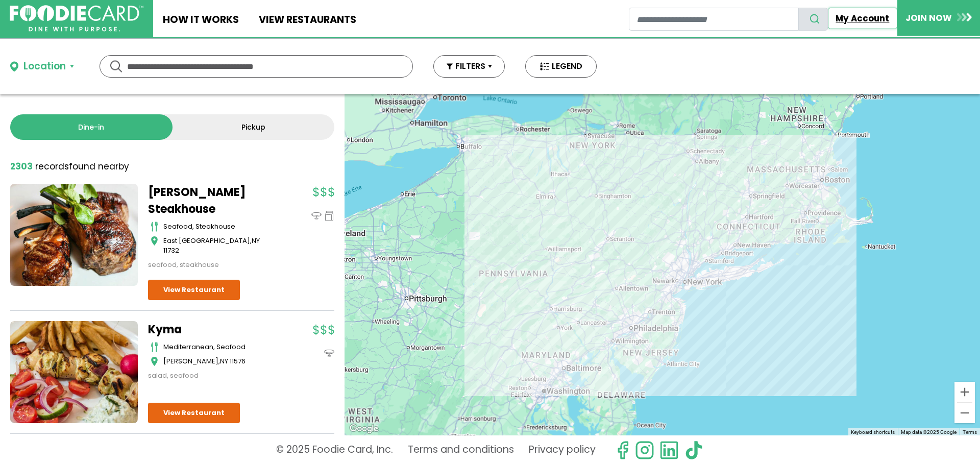 The width and height of the screenshot is (980, 465). I want to click on span: records, so click(52, 167).